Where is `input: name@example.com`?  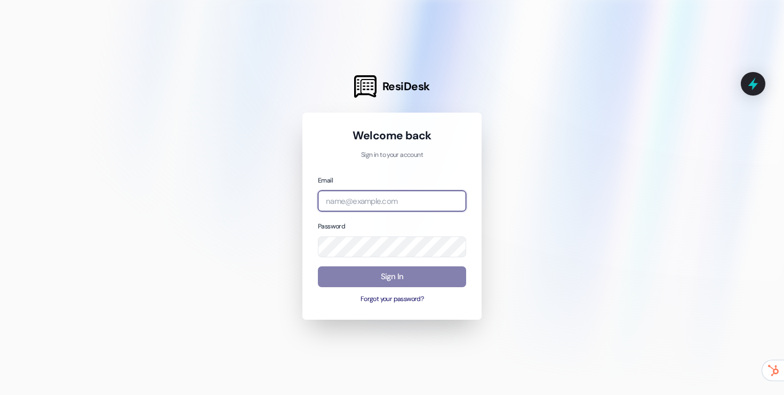 input: name@example.com is located at coordinates (392, 201).